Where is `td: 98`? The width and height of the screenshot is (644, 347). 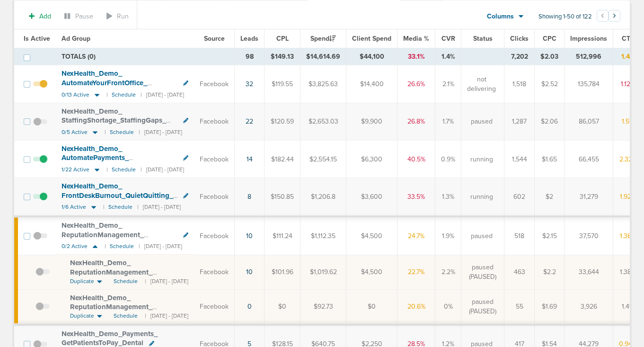
td: 98 is located at coordinates (249, 57).